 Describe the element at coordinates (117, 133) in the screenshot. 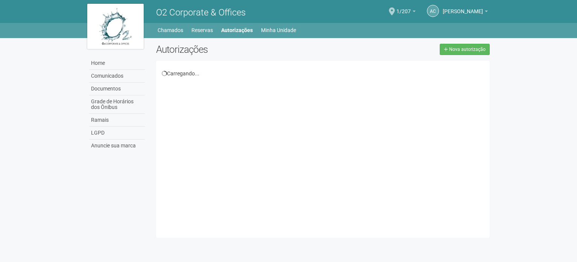

I see `a: LGPD` at that location.